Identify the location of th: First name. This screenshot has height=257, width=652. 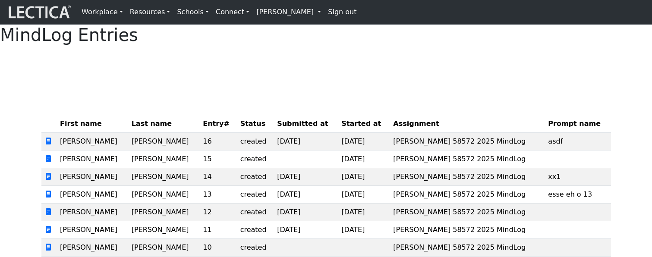
(92, 124).